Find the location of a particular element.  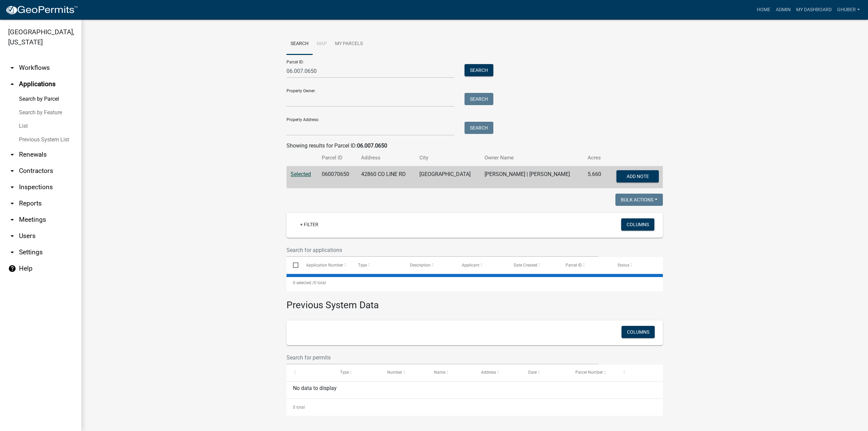

span: Status is located at coordinates (623, 265).